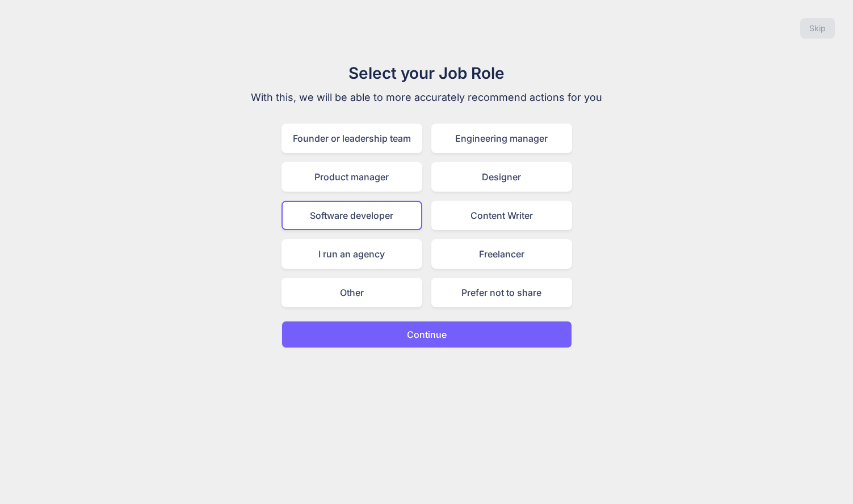  I want to click on div: Founder or leadership team, so click(352, 138).